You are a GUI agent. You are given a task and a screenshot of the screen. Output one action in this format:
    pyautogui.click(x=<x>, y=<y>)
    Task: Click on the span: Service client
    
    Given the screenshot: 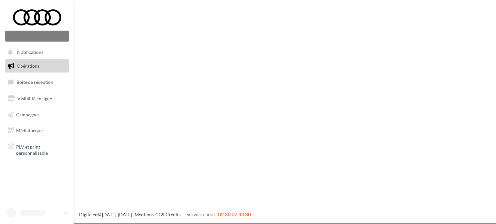 What is the action you would take?
    pyautogui.click(x=201, y=214)
    